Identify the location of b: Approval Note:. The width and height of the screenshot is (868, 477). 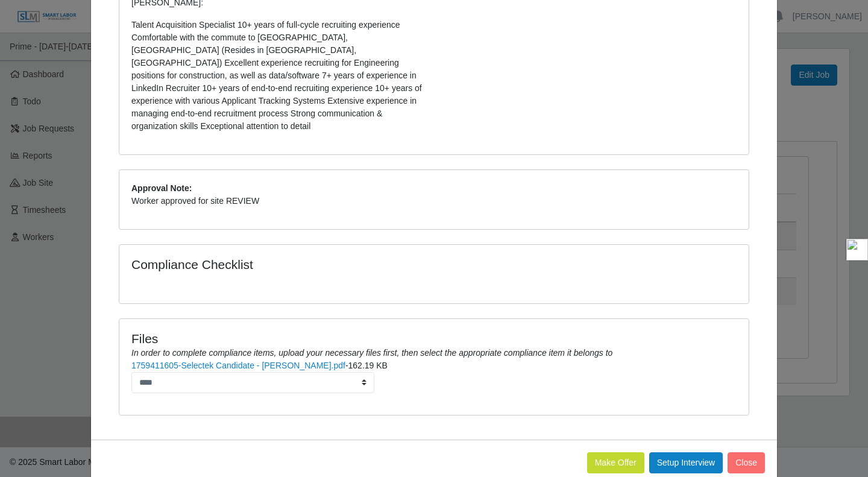
(161, 188).